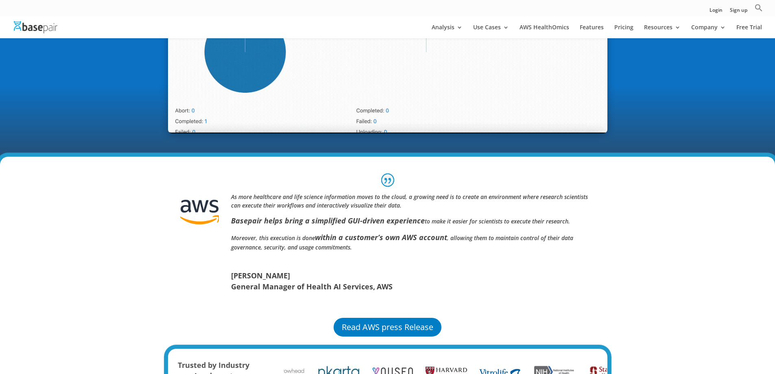 The width and height of the screenshot is (775, 374). I want to click on a: Sign up, so click(738, 12).